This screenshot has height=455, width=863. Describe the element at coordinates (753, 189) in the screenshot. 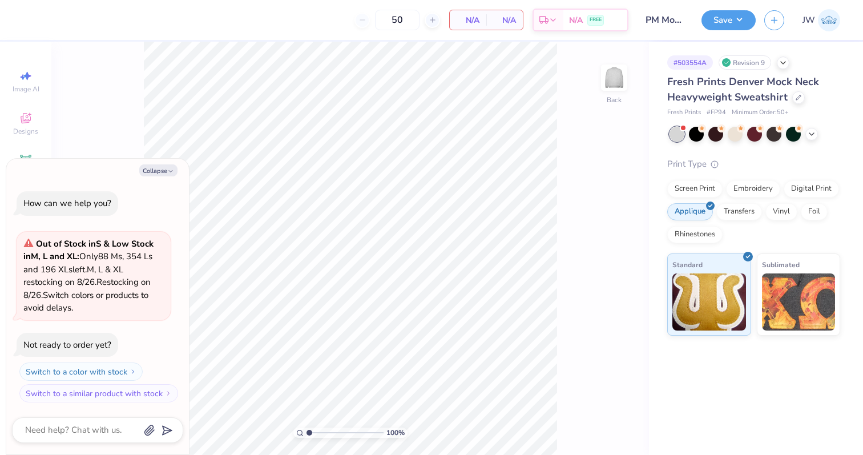

I see `div: Embroidery` at that location.